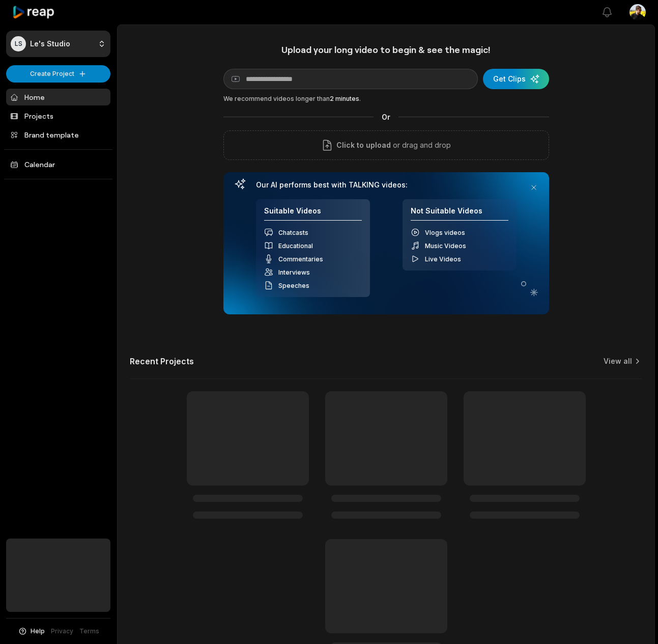 The image size is (658, 644). What do you see at coordinates (50, 43) in the screenshot?
I see `p: Le's Studio` at bounding box center [50, 43].